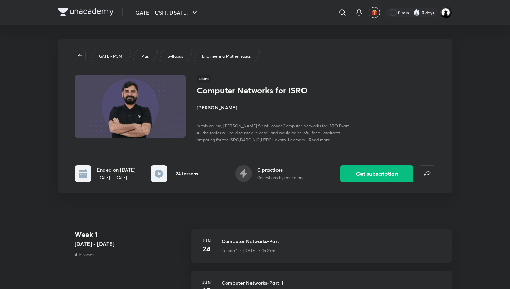  I want to click on p: Plus, so click(145, 56).